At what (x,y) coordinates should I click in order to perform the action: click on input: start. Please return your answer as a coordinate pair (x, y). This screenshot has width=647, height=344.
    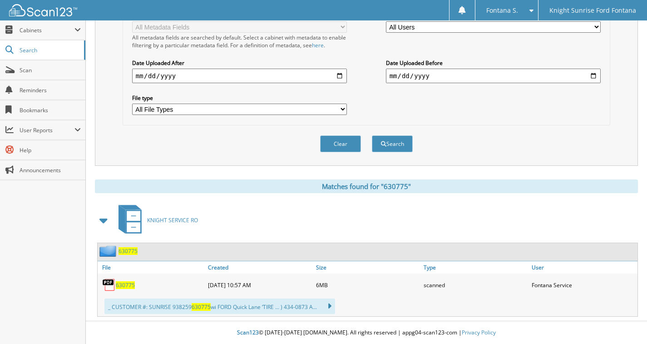
    Looking at the image, I should click on (240, 76).